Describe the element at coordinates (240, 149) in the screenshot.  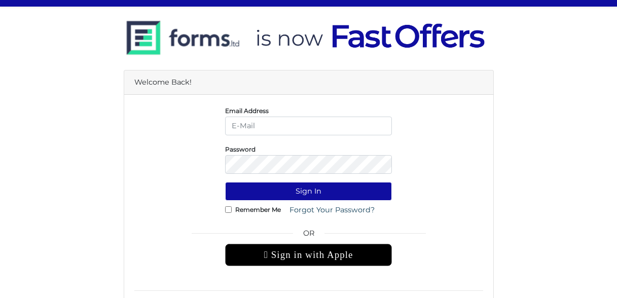
I see `label: Password` at that location.